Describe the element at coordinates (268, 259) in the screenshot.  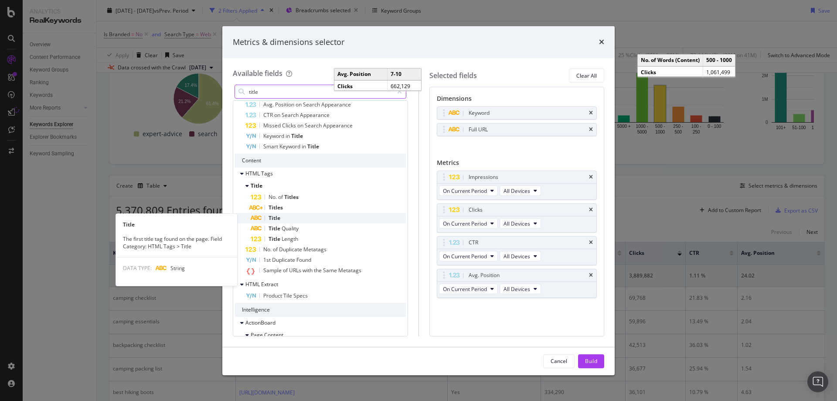
I see `span: 1st` at that location.